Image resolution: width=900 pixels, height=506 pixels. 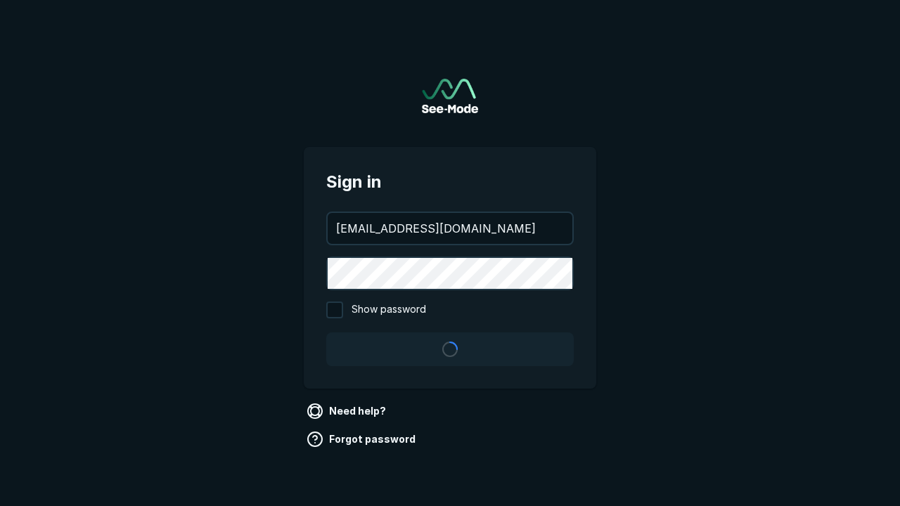 I want to click on a: Go to sign in, so click(x=450, y=96).